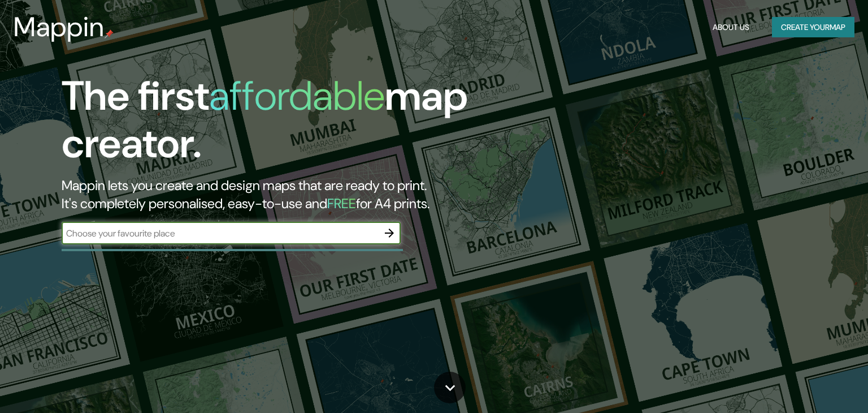 The width and height of the screenshot is (868, 413). What do you see at coordinates (731, 27) in the screenshot?
I see `button: About Us` at bounding box center [731, 27].